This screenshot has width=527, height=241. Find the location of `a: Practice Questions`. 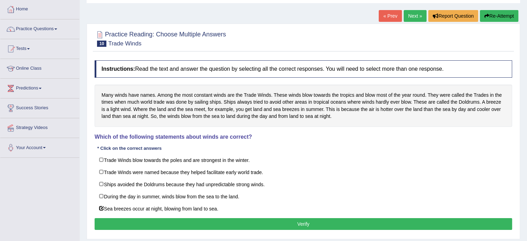

a: Practice Questions is located at coordinates (40, 28).